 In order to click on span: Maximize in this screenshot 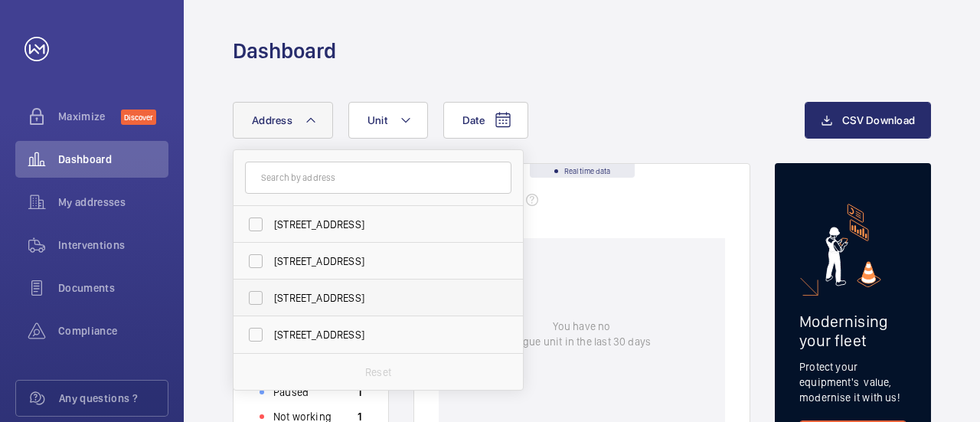, I will do `click(89, 116)`.